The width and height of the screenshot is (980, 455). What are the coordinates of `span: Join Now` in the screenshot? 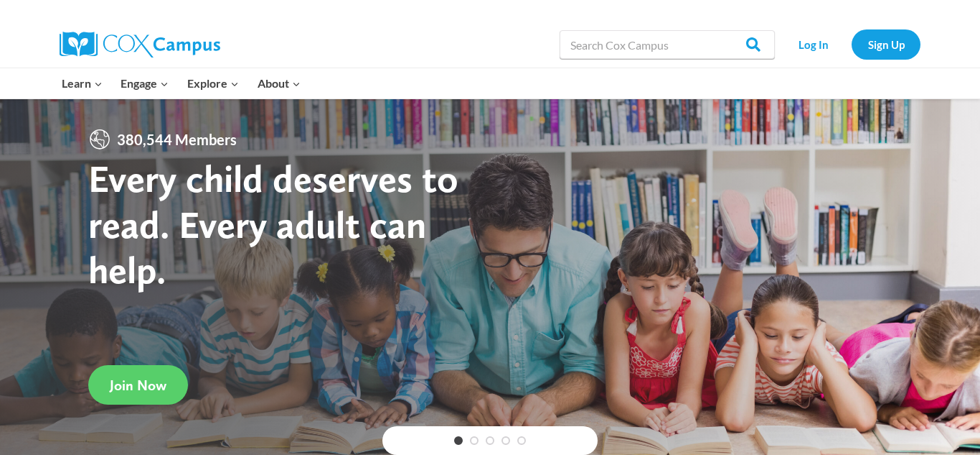 It's located at (138, 385).